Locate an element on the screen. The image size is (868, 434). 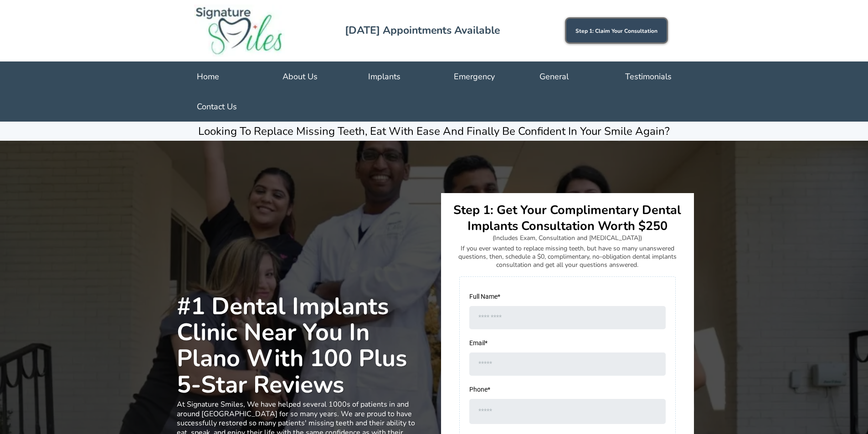
a: Contact Us is located at coordinates (217, 107).